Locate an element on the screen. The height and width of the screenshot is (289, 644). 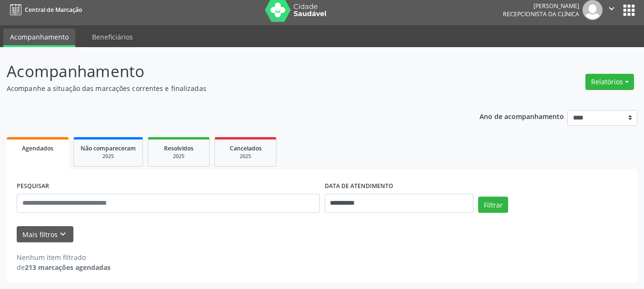
p: Acompanhe a situação das marcações correntes e finalizadas is located at coordinates (227, 88).